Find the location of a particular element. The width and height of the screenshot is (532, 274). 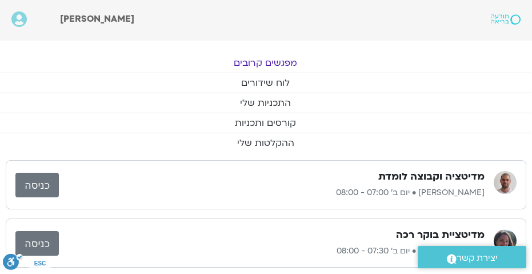

img: קרן גל is located at coordinates (505, 240).